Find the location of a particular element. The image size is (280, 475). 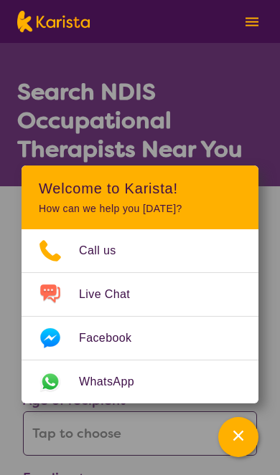

span: Facebook is located at coordinates (113, 338).